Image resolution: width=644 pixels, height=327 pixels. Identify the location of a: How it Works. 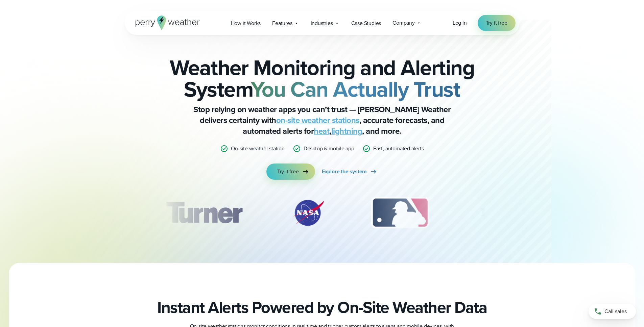
(246, 23).